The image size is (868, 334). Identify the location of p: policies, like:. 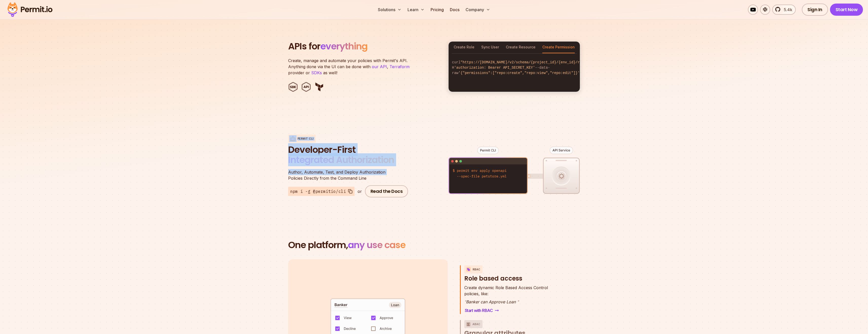
(506, 291).